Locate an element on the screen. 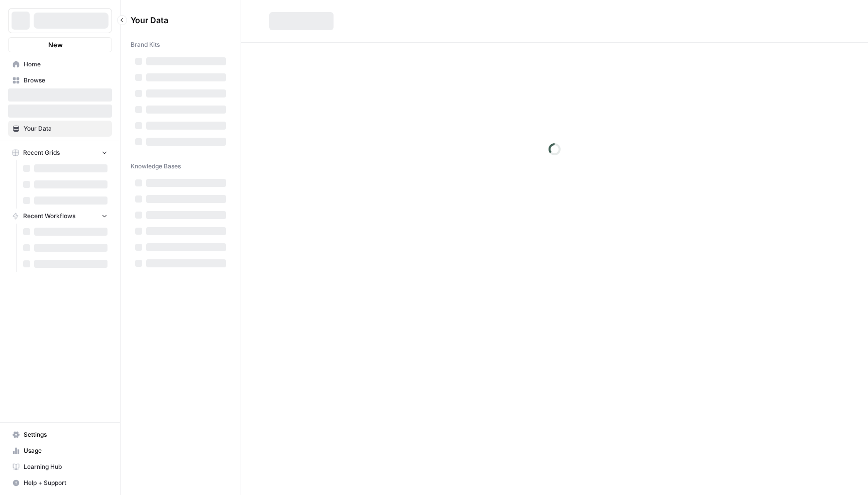 This screenshot has height=495, width=868. button: Help + Support is located at coordinates (60, 483).